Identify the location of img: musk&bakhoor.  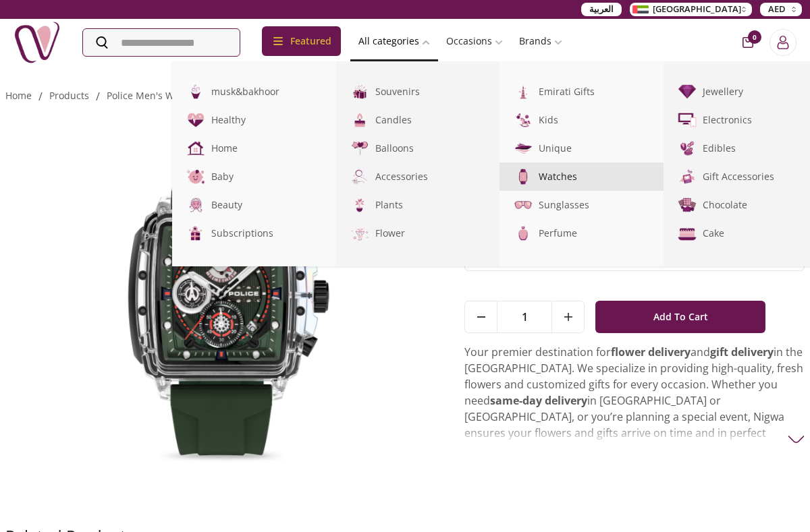
(195, 92).